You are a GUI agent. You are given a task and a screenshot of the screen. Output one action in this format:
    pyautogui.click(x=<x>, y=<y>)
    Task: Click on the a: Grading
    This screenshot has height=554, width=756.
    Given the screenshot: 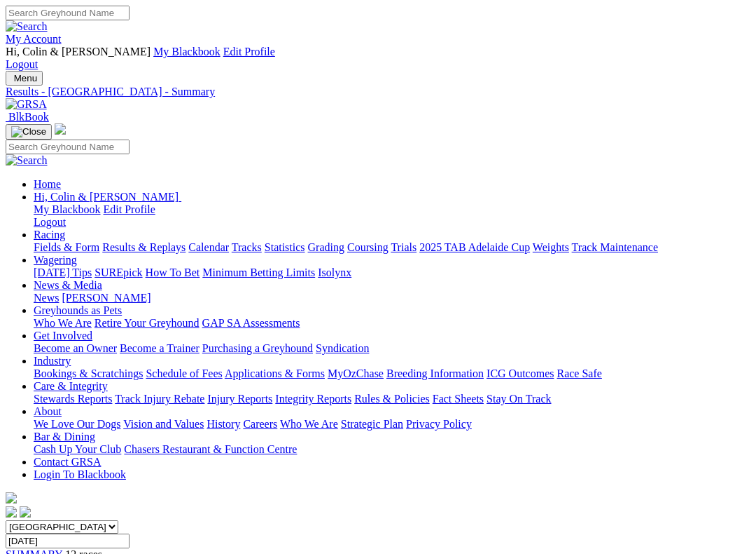 What is the action you would take?
    pyautogui.click(x=326, y=246)
    